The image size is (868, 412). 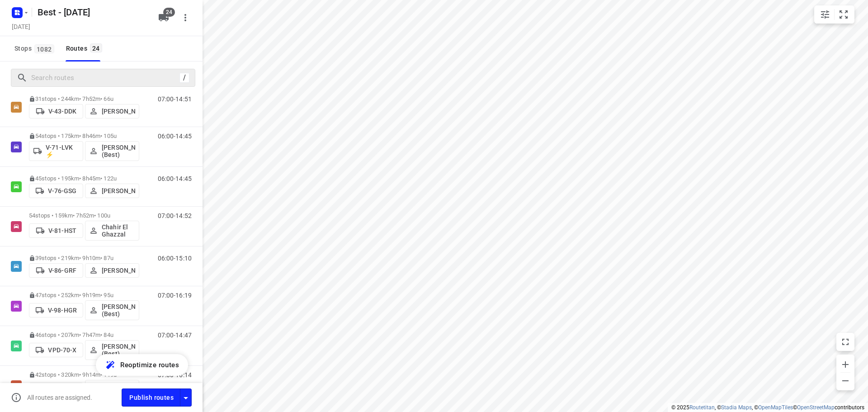 What do you see at coordinates (85, 48) in the screenshot?
I see `div: Routes` at bounding box center [85, 48].